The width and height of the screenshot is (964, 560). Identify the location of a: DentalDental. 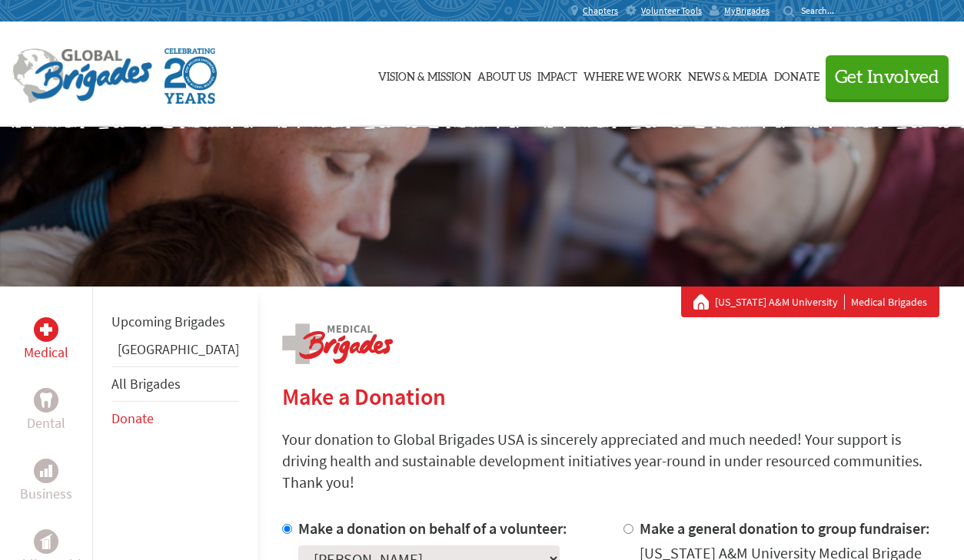
(46, 411).